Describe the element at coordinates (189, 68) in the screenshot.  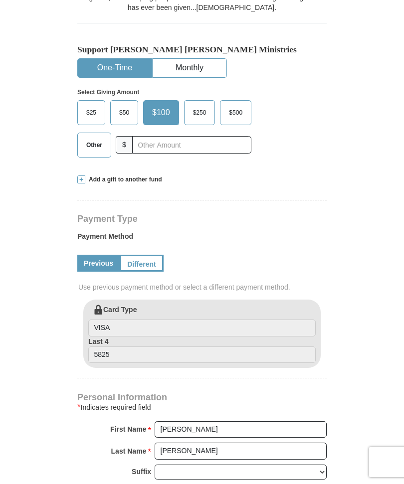
I see `button: Monthly` at that location.